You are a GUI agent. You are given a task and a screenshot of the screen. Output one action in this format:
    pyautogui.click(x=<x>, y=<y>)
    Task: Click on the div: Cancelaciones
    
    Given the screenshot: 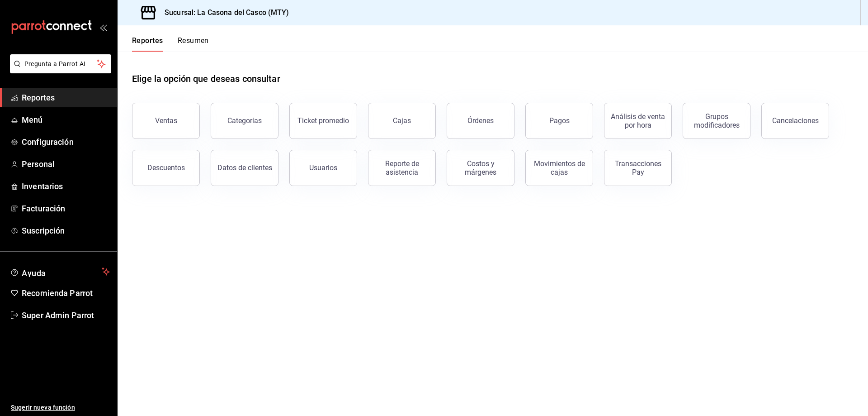 What is the action you would take?
    pyautogui.click(x=796, y=120)
    